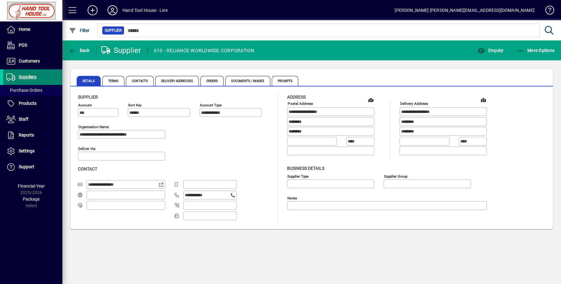 The width and height of the screenshot is (561, 284). What do you see at coordinates (26, 135) in the screenshot?
I see `span: Reports` at bounding box center [26, 135].